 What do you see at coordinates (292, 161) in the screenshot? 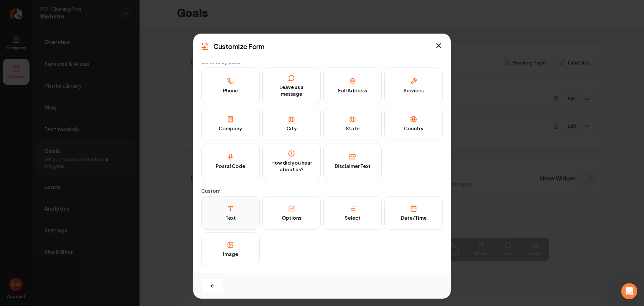
I see `button: How did you hear about us?` at bounding box center [292, 161].